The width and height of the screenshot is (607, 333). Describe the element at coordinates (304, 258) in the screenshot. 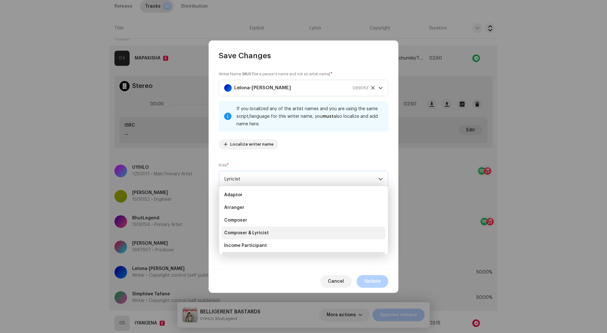

I see `li: Lyricist` at that location.